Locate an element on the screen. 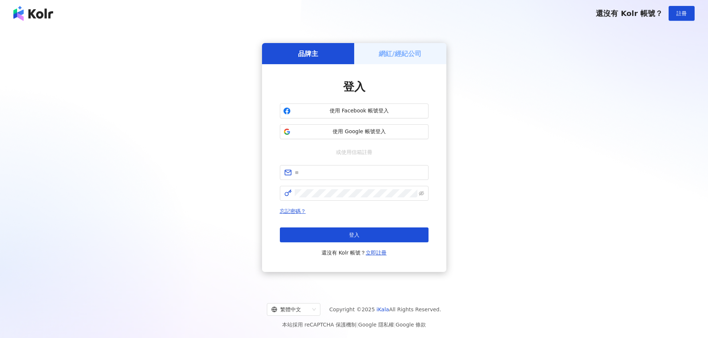  a: 立即註冊 is located at coordinates (376, 253).